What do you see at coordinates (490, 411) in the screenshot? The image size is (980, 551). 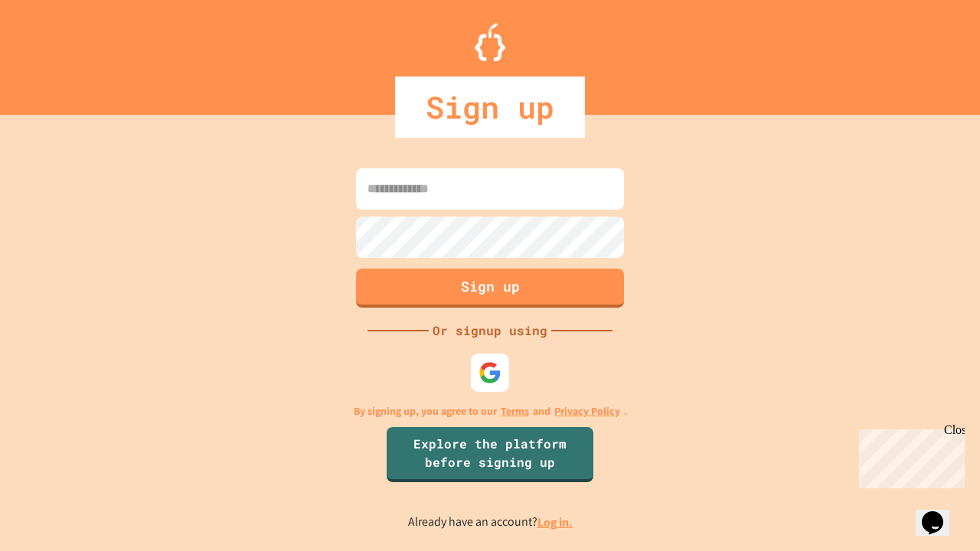 I see `p: By signing up, you agree to our and .` at bounding box center [490, 411].